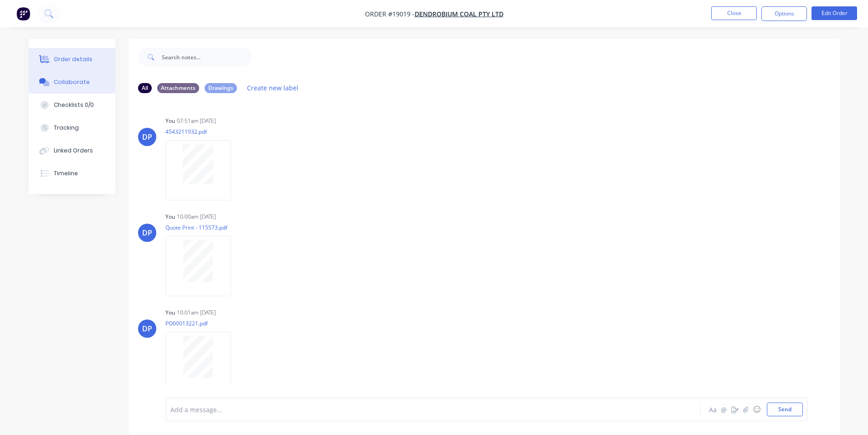 The image size is (868, 435). What do you see at coordinates (459, 14) in the screenshot?
I see `span: Dendrobium Coal Pty Ltd` at bounding box center [459, 14].